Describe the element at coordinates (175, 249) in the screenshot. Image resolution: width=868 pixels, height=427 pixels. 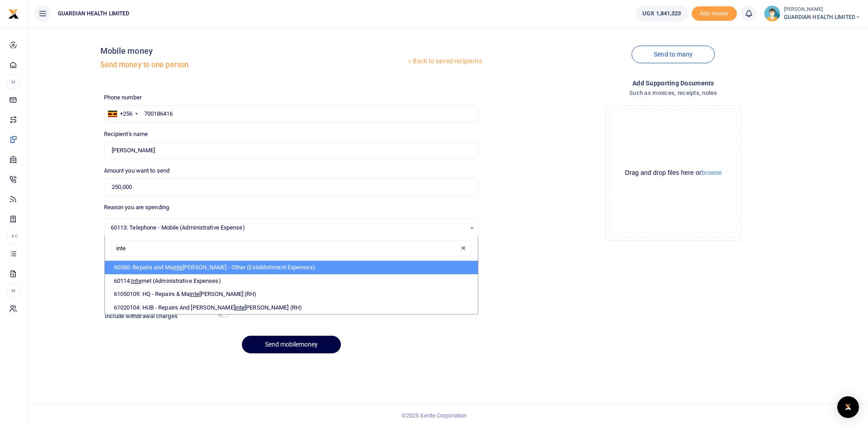
I see `label: Memo for this transaction (Your recipient will see this)` at that location.